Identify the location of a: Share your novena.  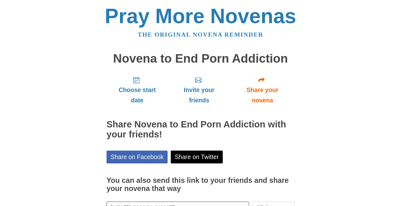
(262, 90).